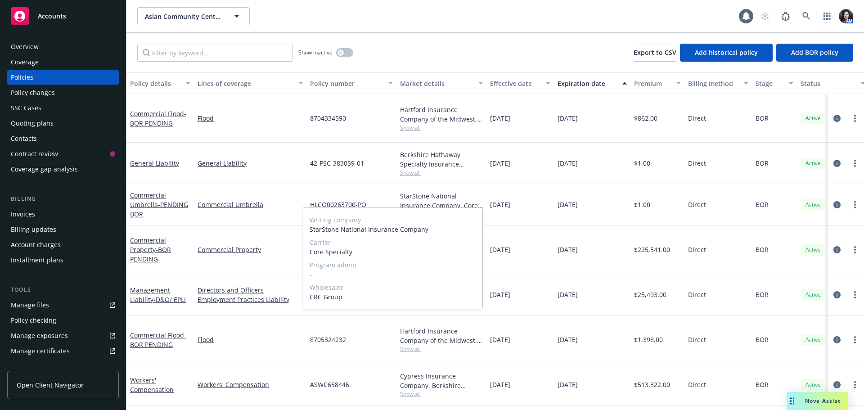  What do you see at coordinates (37, 260) in the screenshot?
I see `div: Installment plans` at bounding box center [37, 260].